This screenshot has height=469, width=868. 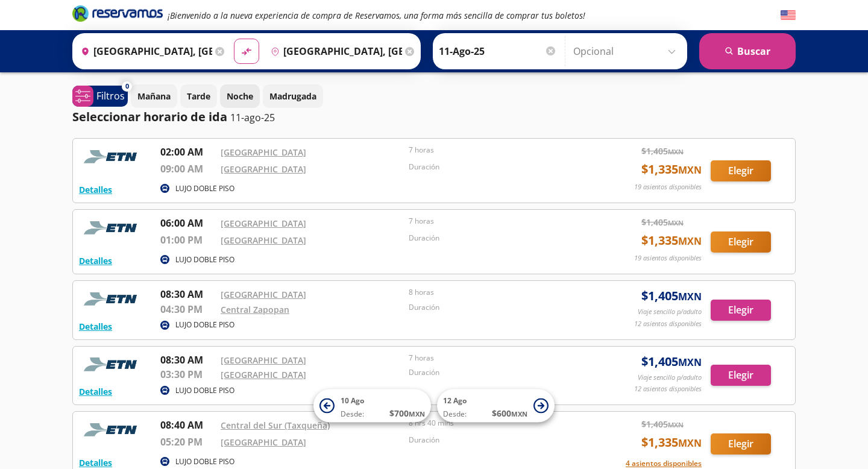 I want to click on p: 11-ago-25, so click(x=252, y=117).